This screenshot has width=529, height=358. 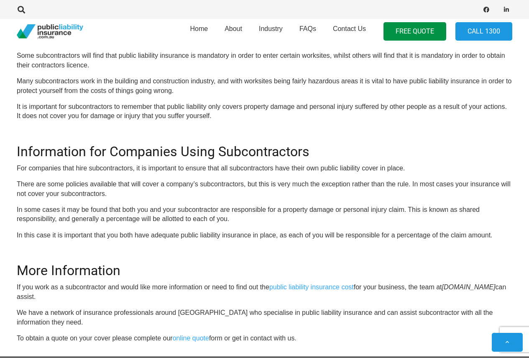 What do you see at coordinates (508, 342) in the screenshot?
I see `a: Back to top` at bounding box center [508, 342].